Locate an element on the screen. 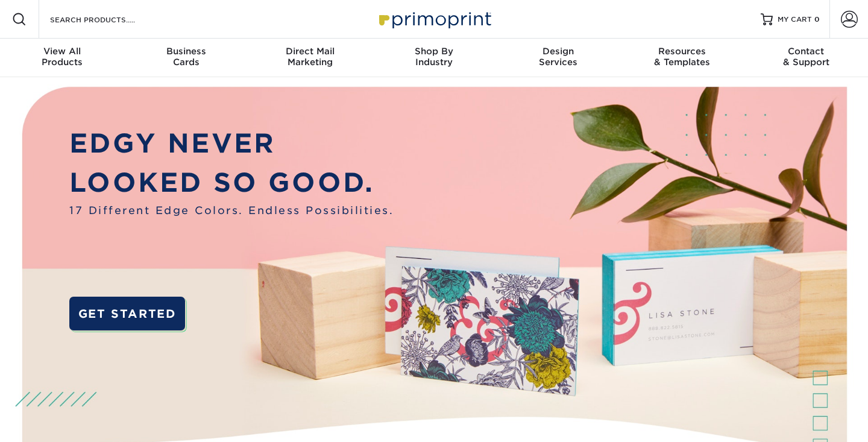 The width and height of the screenshot is (868, 442). span: MY CART is located at coordinates (794, 20).